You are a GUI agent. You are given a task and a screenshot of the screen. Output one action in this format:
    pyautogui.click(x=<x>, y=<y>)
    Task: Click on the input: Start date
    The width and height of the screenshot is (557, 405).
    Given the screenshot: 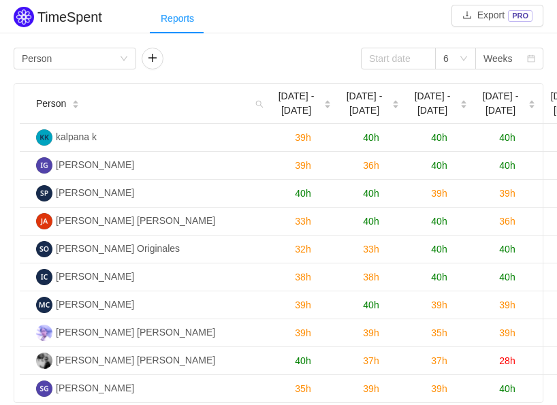 What is the action you would take?
    pyautogui.click(x=398, y=59)
    